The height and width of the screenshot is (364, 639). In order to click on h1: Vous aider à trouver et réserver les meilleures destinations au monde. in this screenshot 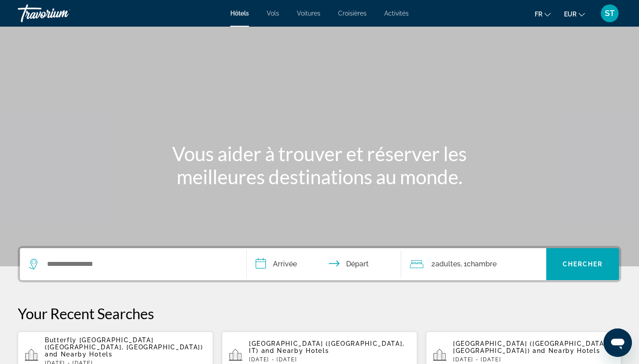, I will do `click(319, 165)`.